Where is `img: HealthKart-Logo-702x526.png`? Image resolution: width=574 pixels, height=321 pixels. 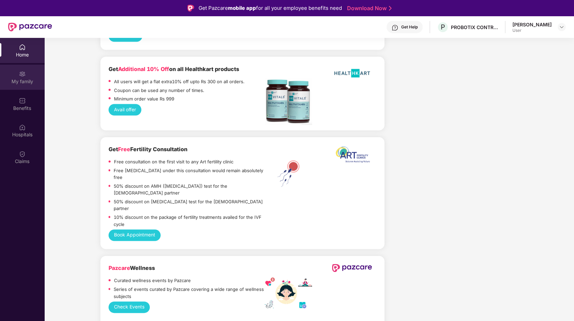
img: HealthKart-Logo-702x526.png is located at coordinates (352, 73).